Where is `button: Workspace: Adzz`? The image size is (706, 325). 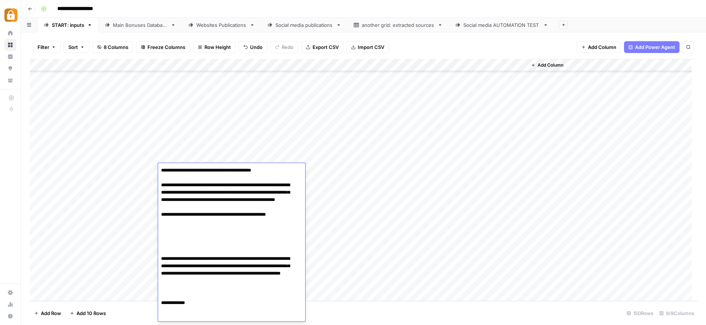
button: Workspace: Adzz is located at coordinates (10, 15).